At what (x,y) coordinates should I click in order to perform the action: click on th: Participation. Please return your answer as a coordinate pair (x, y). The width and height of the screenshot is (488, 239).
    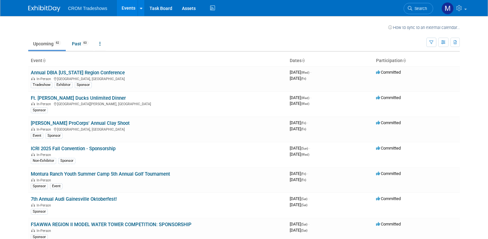
    Looking at the image, I should click on (417, 61).